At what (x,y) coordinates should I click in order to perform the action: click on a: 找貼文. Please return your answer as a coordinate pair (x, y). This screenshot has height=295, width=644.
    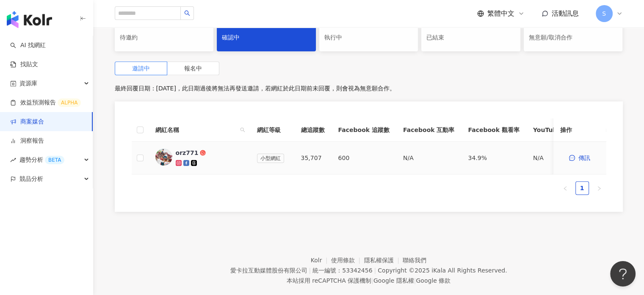
    Looking at the image, I should click on (24, 64).